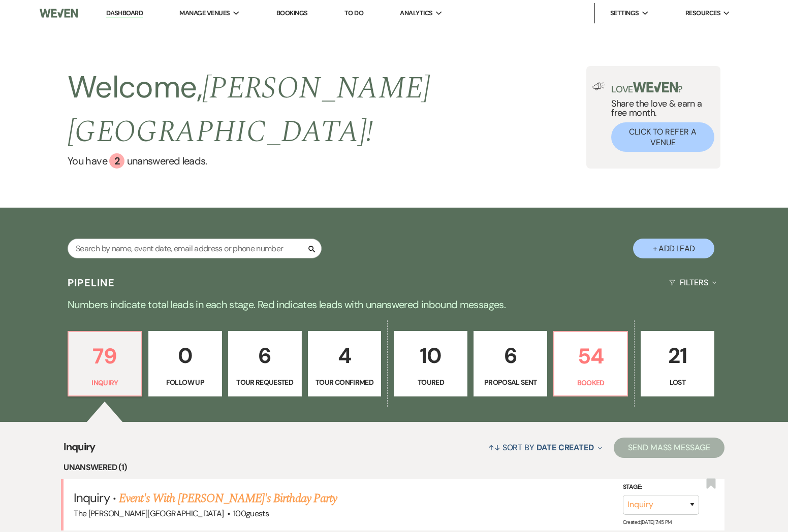 The image size is (788, 532). I want to click on span: Analytics, so click(416, 14).